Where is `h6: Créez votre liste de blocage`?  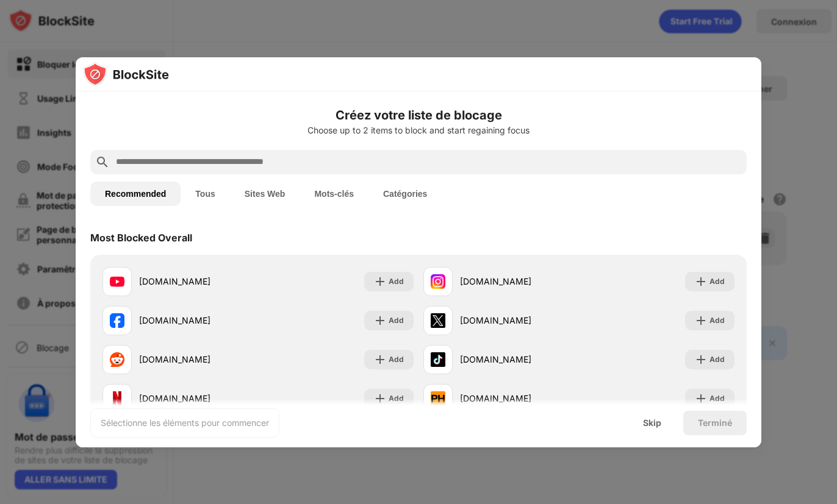 h6: Créez votre liste de blocage is located at coordinates (418, 116).